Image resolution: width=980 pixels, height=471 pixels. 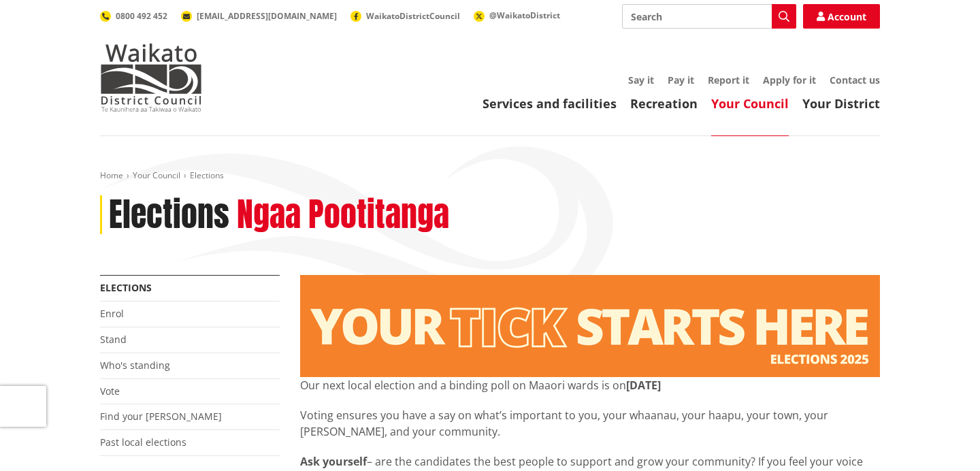 What do you see at coordinates (590, 423) in the screenshot?
I see `p: Voting ensures you have a say on what’s important to you, your whaanau, your haapu, your town, yo...` at bounding box center [590, 423].